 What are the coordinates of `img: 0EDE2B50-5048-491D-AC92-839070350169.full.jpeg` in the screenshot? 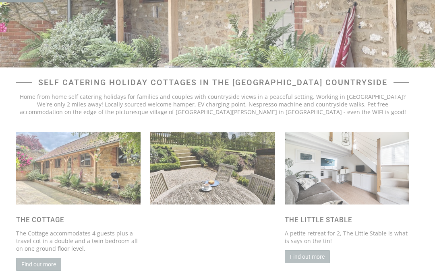 It's located at (78, 169).